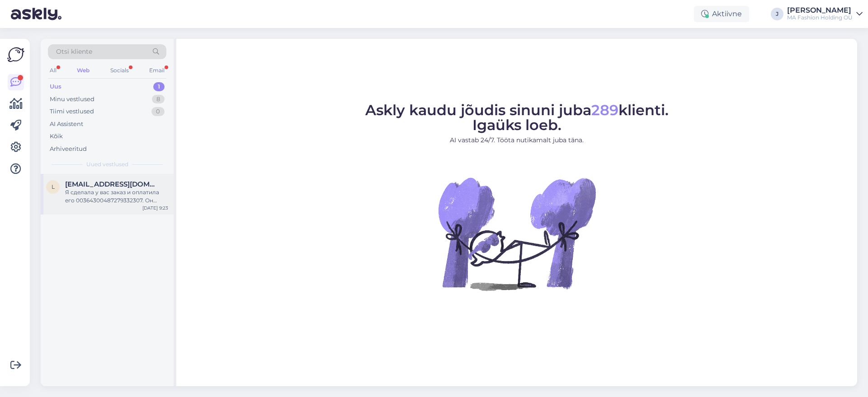  What do you see at coordinates (117, 197) in the screenshot?
I see `div: Я сделала у вас заказ и оплатила его 00364300487279332307. Он должен был прийти в [GEOGRAPHIC_DAT...` at bounding box center [117, 197].